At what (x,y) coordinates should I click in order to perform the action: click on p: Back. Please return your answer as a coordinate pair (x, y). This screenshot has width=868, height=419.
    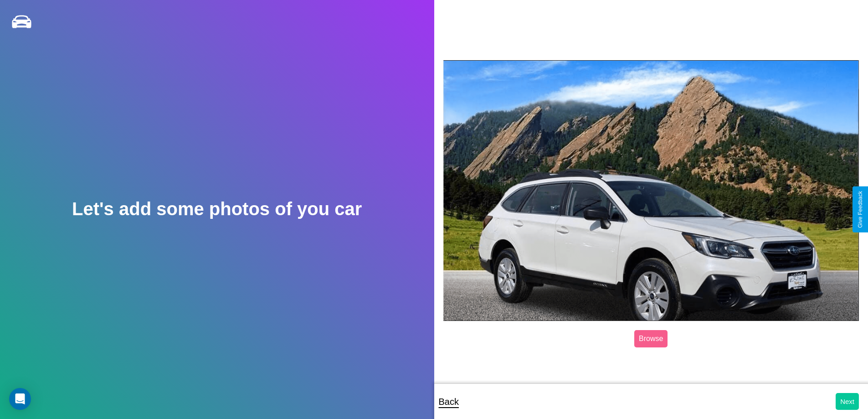
    Looking at the image, I should click on (449, 402).